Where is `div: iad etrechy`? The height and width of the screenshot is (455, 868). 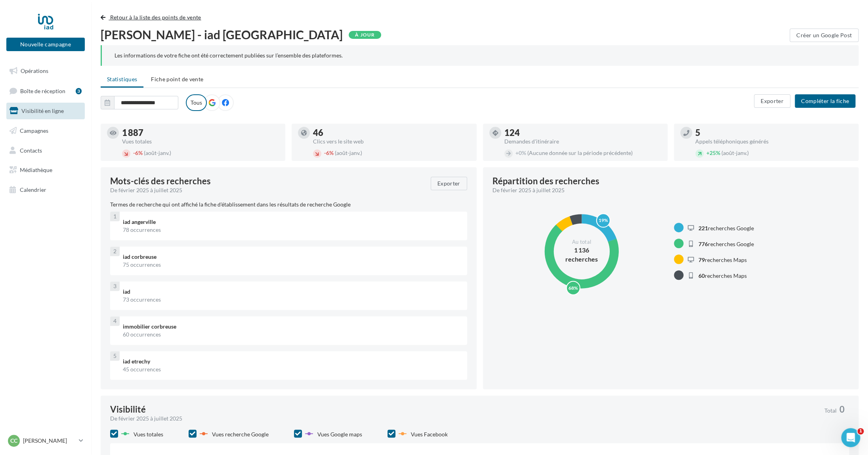 div: iad etrechy is located at coordinates (292, 362).